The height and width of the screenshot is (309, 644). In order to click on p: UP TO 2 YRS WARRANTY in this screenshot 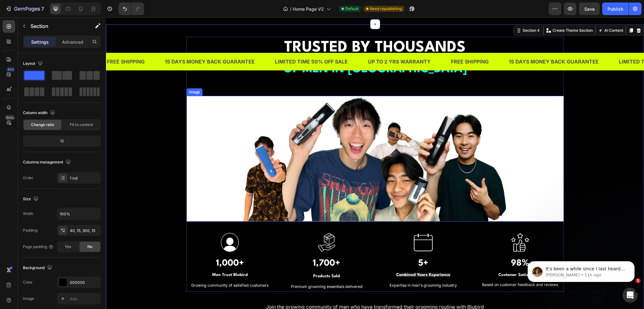, I will do `click(293, 44)`.